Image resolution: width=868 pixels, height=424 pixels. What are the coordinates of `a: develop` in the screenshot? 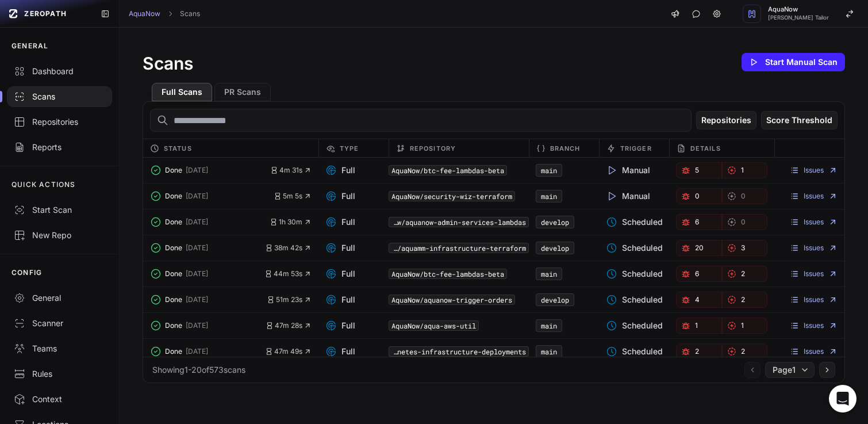 It's located at (555, 222).